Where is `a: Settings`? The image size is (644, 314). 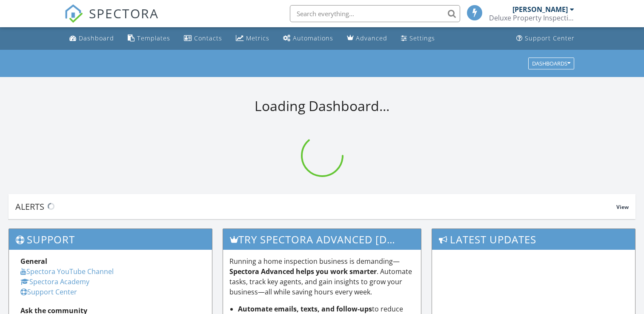 a: Settings is located at coordinates (418, 38).